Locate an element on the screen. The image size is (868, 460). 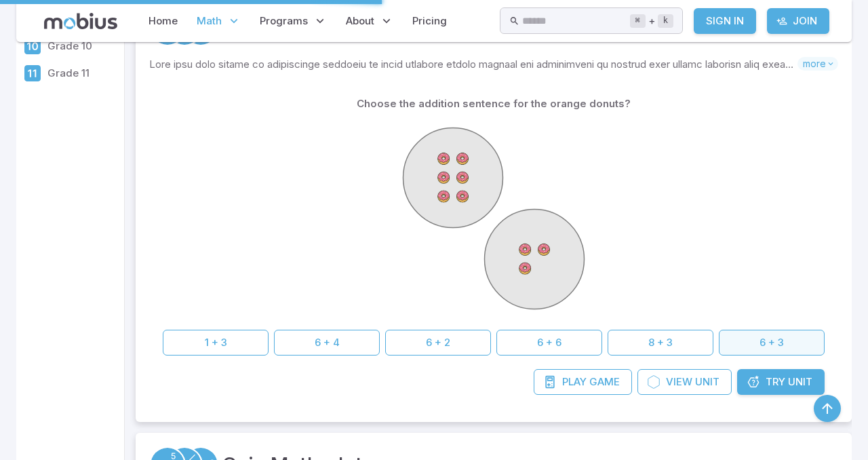
a: PlayGame is located at coordinates (583, 382).